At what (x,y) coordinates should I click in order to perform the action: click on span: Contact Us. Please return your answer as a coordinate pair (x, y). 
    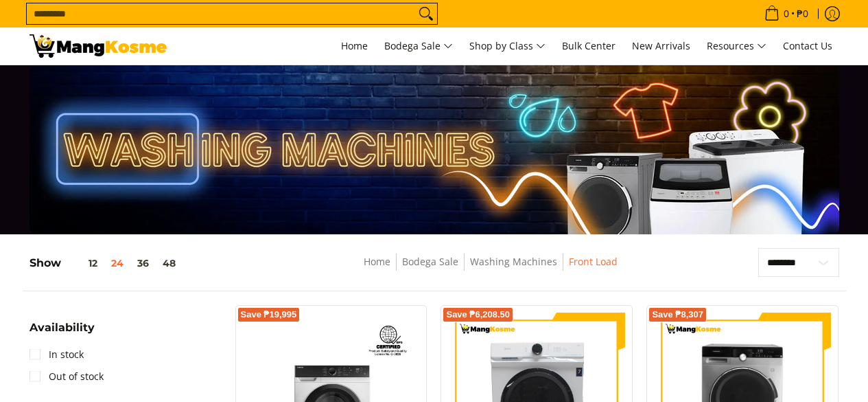
    Looking at the image, I should click on (808, 46).